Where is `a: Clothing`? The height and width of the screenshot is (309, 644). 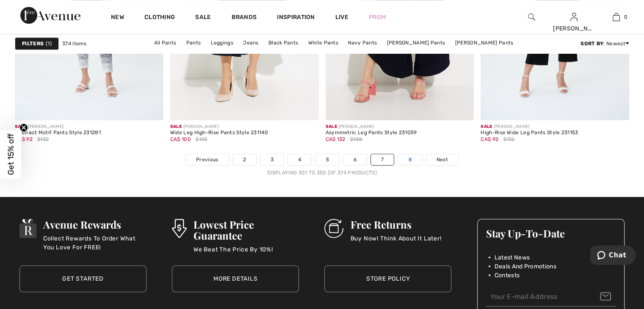
a: Clothing is located at coordinates (160, 18).